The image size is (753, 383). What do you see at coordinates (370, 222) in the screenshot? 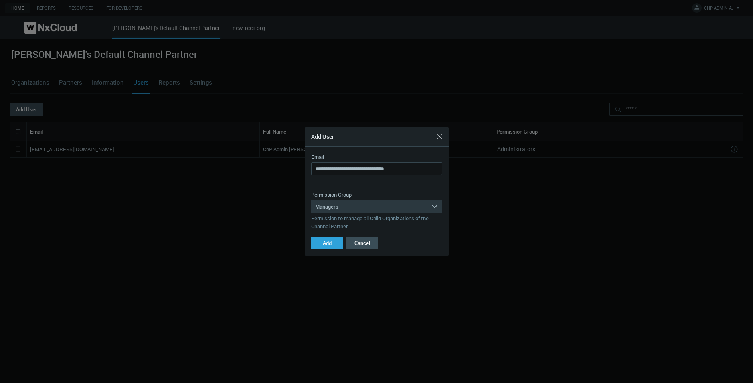
I see `nx-control-message: Permission to manage all Child Organizations of the Channel Partner` at bounding box center [370, 222].